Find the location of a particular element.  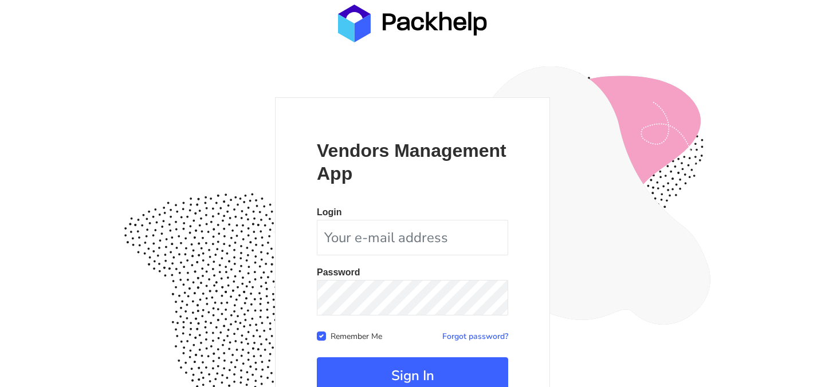

label: Remember Me is located at coordinates (356, 336).